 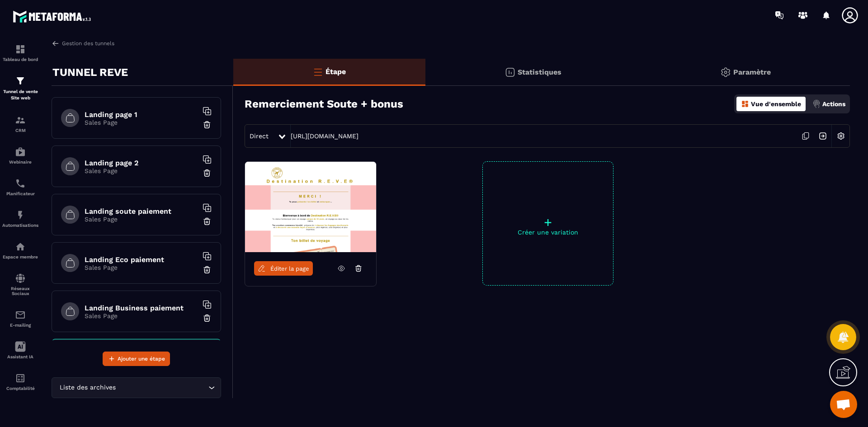 I want to click on img: scheduler, so click(x=21, y=183).